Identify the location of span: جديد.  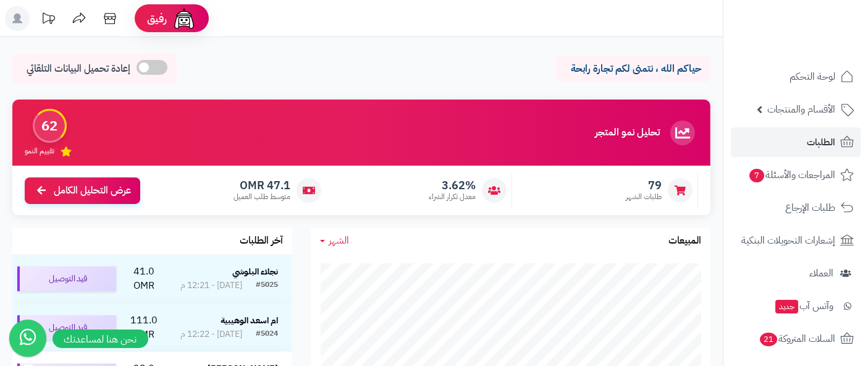
(787, 306).